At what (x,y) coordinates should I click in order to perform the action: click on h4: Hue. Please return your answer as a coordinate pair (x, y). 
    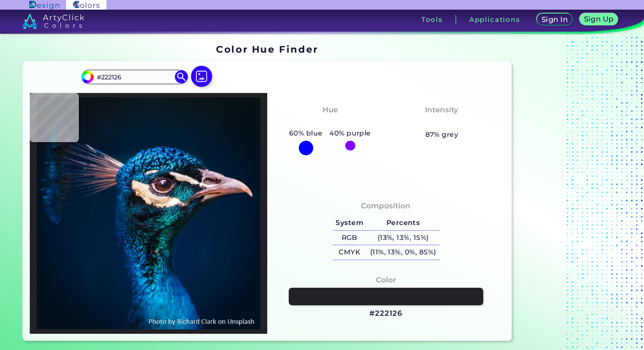
    Looking at the image, I should click on (330, 110).